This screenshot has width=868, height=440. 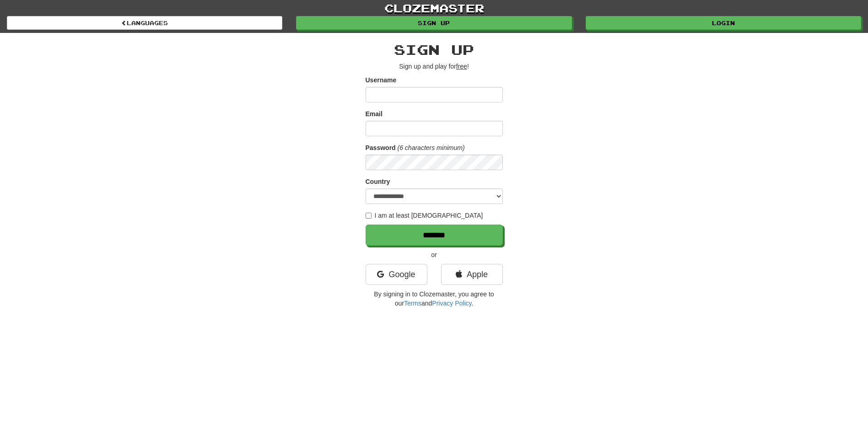 I want to click on a: Terms, so click(x=413, y=303).